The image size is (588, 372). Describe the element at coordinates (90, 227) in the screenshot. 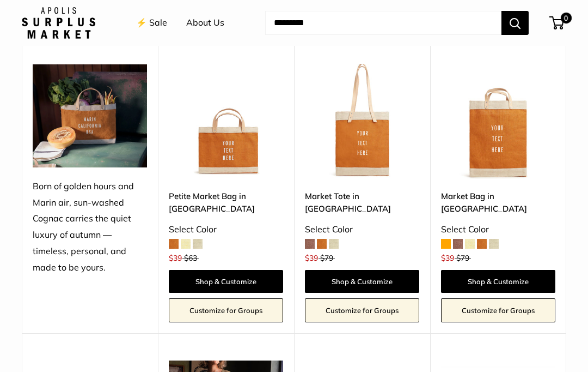

I see `div: Born of golden hours and Marin air, sun-washed Cognac carries the quiet luxury of autumn — timele...` at that location.